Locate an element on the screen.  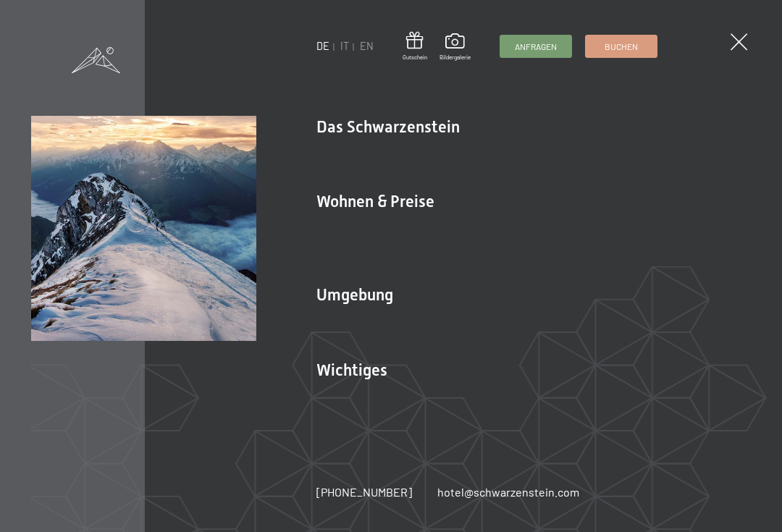
a: EN is located at coordinates (367, 45).